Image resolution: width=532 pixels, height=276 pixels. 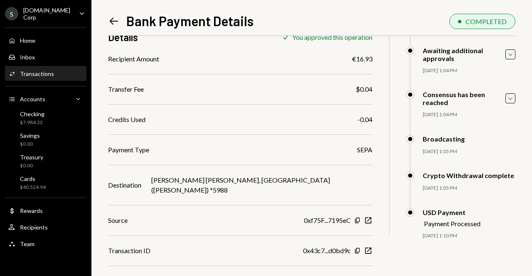 I want to click on div: 0xf75F...7195eC, so click(x=327, y=221).